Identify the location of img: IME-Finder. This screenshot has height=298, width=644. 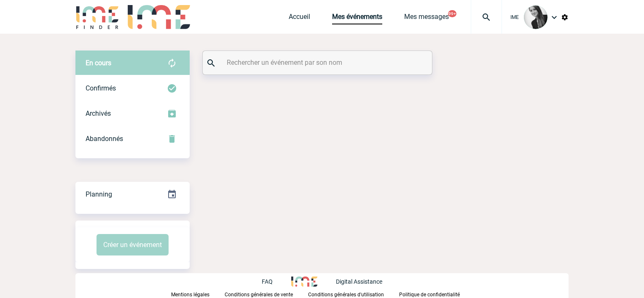
(97, 17).